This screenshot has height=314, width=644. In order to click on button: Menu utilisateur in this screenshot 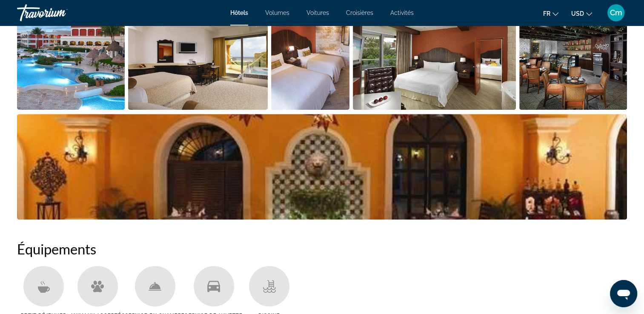, I will do `click(616, 13)`.